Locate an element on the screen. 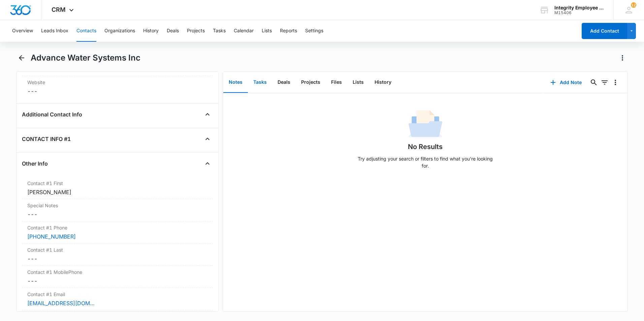 The image size is (644, 321). h4: Additional Contact Info is located at coordinates (52, 114).